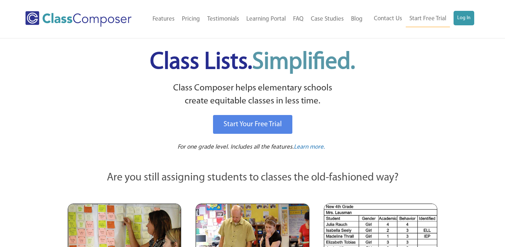 The image size is (505, 247). What do you see at coordinates (78, 19) in the screenshot?
I see `img: Class Composer` at bounding box center [78, 19].